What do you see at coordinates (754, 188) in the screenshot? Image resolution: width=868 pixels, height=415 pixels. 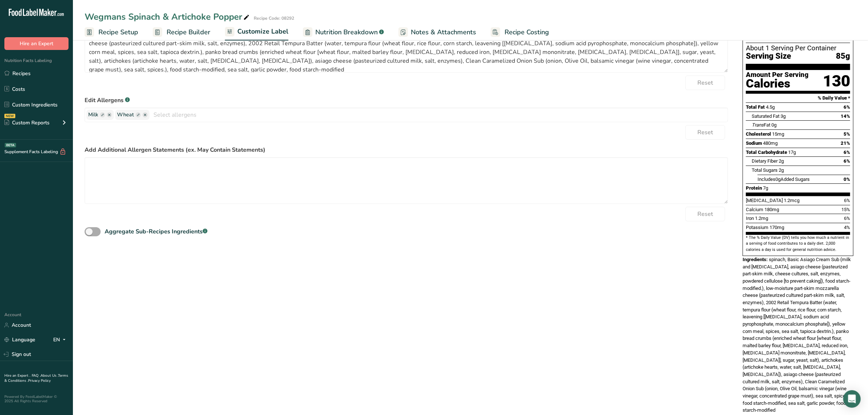 I see `span: Protein` at bounding box center [754, 188].